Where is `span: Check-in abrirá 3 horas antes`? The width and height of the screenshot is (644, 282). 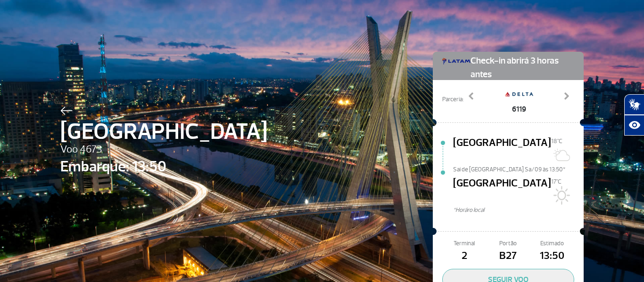 span: Check-in abrirá 3 horas antes is located at coordinates (522, 66).